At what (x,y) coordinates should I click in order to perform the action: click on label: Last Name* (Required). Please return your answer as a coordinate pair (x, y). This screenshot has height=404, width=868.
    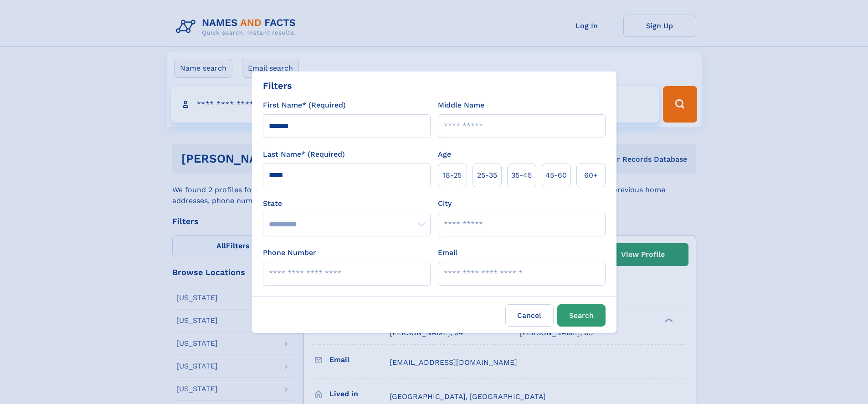
    Looking at the image, I should click on (304, 154).